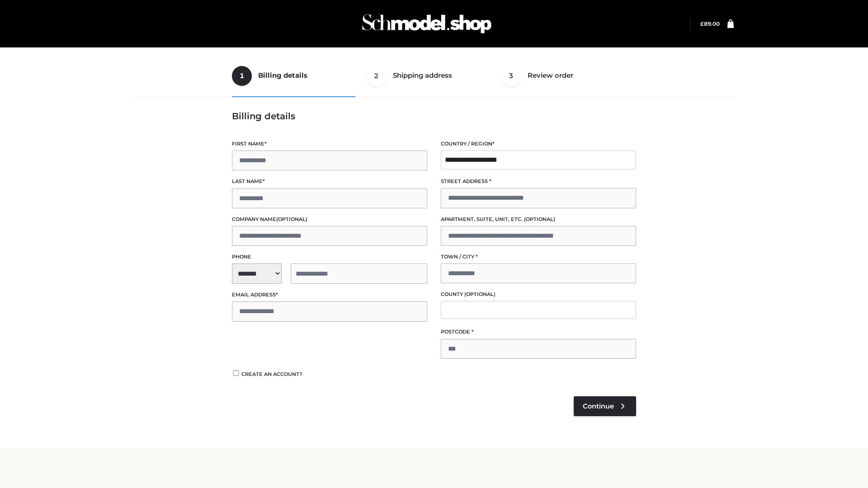  Describe the element at coordinates (710, 23) in the screenshot. I see `a: £89.00` at that location.